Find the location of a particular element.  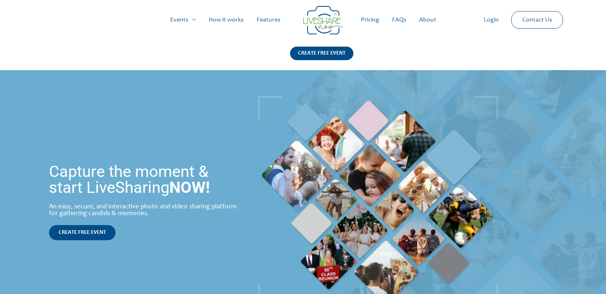

a: Events is located at coordinates (183, 20).